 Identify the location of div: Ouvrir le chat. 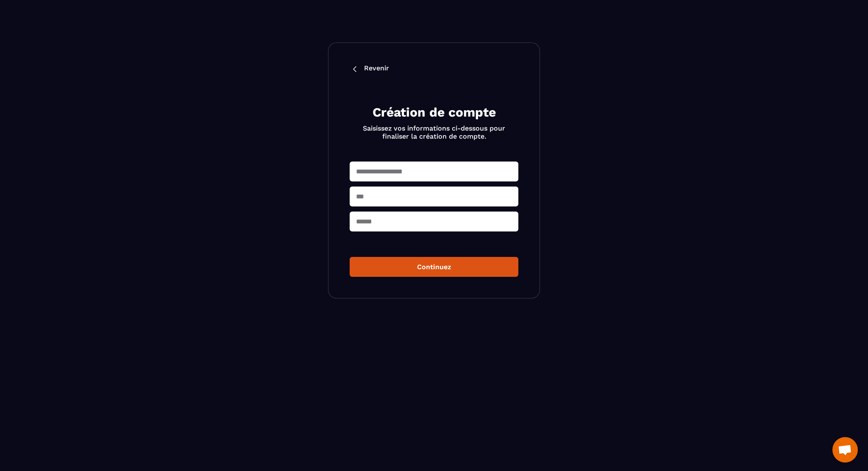
(845, 449).